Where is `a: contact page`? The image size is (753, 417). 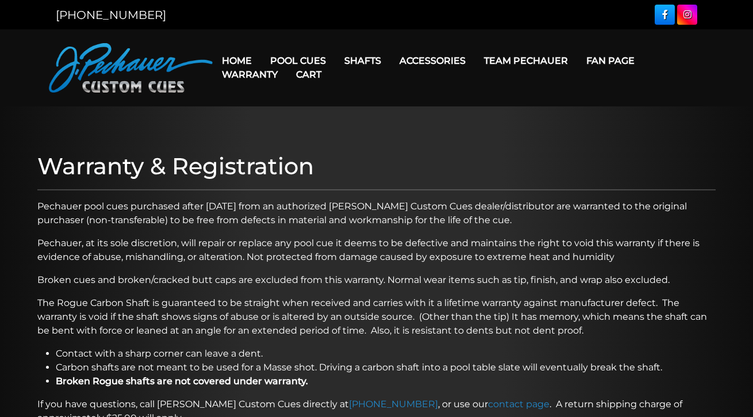
a: contact page is located at coordinates (518, 403).